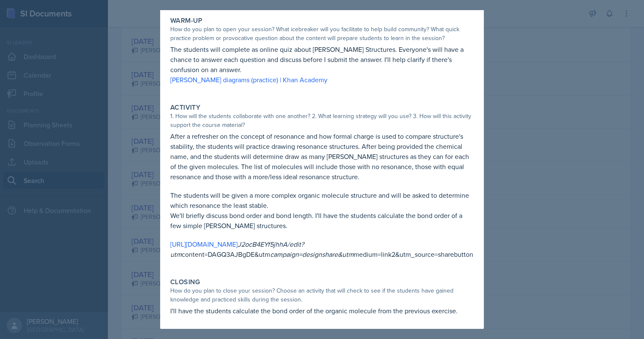 The image size is (644, 339). What do you see at coordinates (185, 282) in the screenshot?
I see `label: Closing` at bounding box center [185, 282].